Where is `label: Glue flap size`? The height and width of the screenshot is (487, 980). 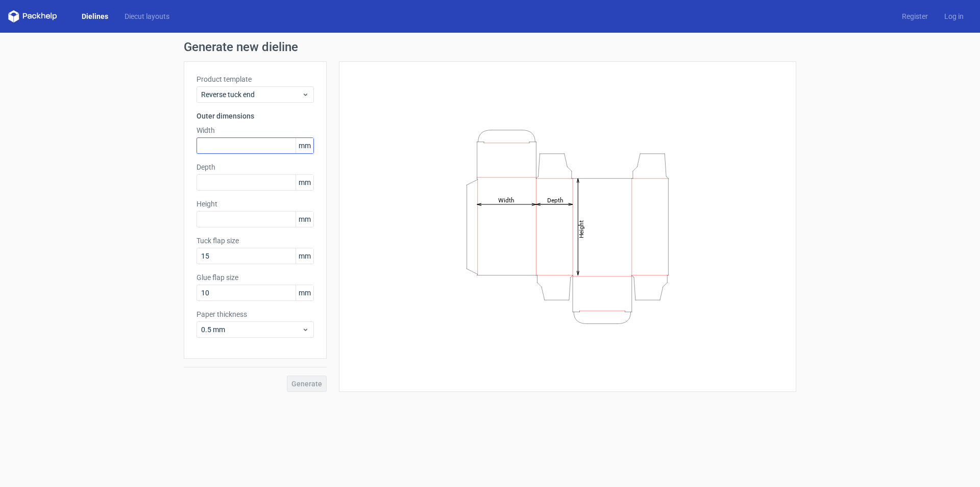 label: Glue flap size is located at coordinates (255, 278).